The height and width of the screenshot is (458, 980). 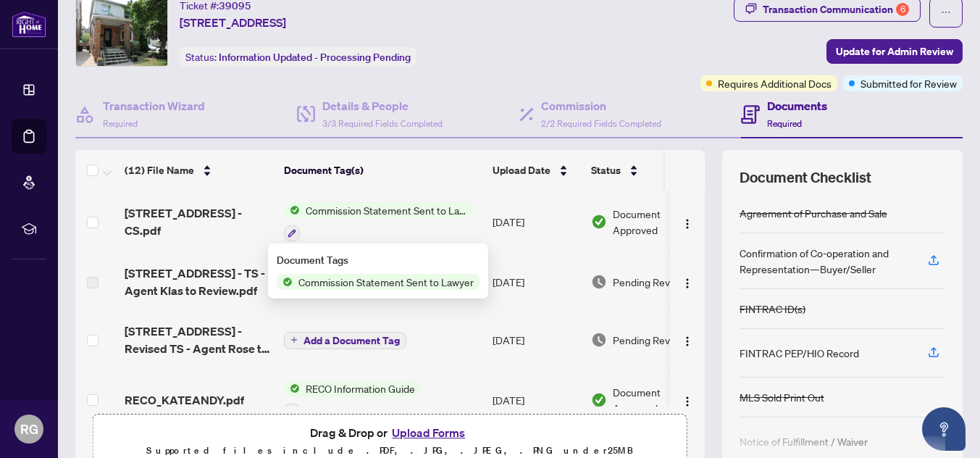 What do you see at coordinates (825, 261) in the screenshot?
I see `div: Confirmation of Co-operation and Representation—Buyer/Seller` at bounding box center [825, 261].